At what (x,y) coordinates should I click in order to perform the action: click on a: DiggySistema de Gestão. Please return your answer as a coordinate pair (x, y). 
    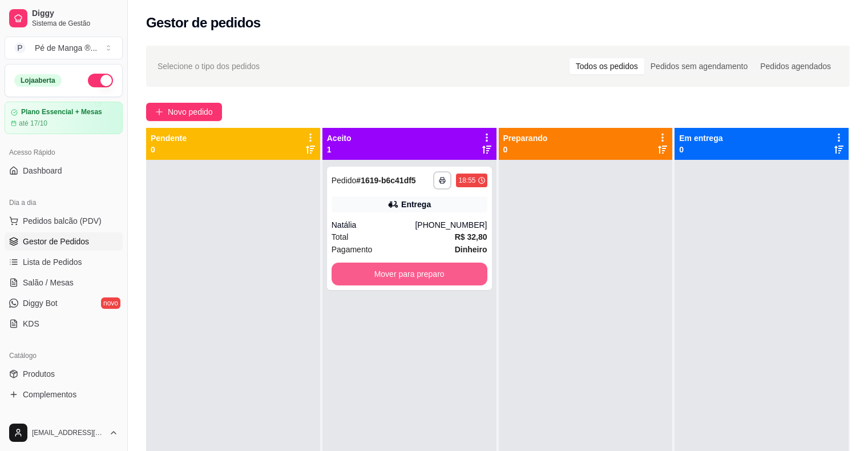
    Looking at the image, I should click on (64, 19).